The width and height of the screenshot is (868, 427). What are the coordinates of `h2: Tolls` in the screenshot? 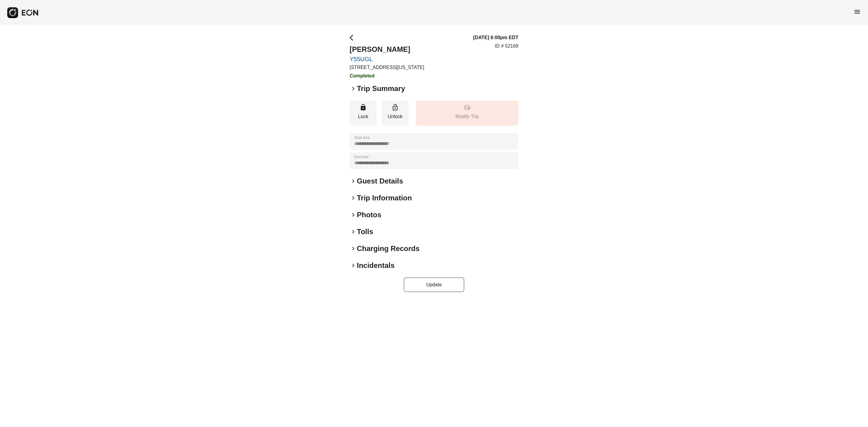 It's located at (365, 232).